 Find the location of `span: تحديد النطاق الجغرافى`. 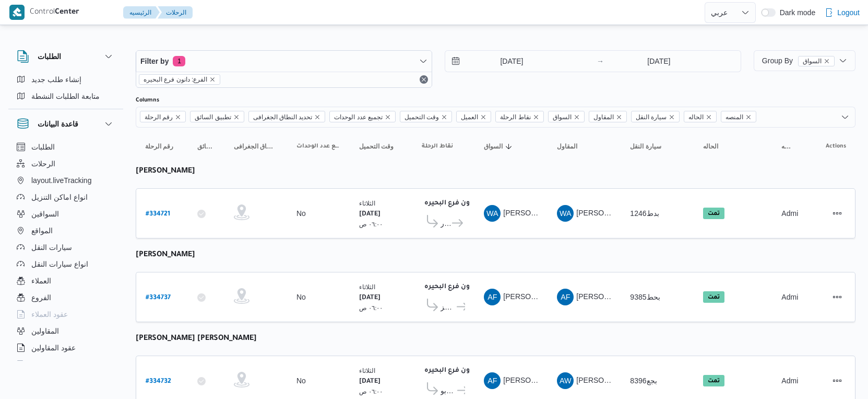

span: تحديد النطاق الجغرافى is located at coordinates (283, 117).